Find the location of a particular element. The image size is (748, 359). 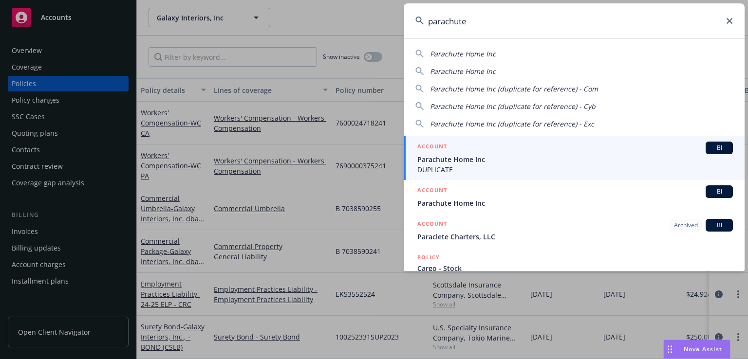

span: Cargo - Stock is located at coordinates (575, 268).